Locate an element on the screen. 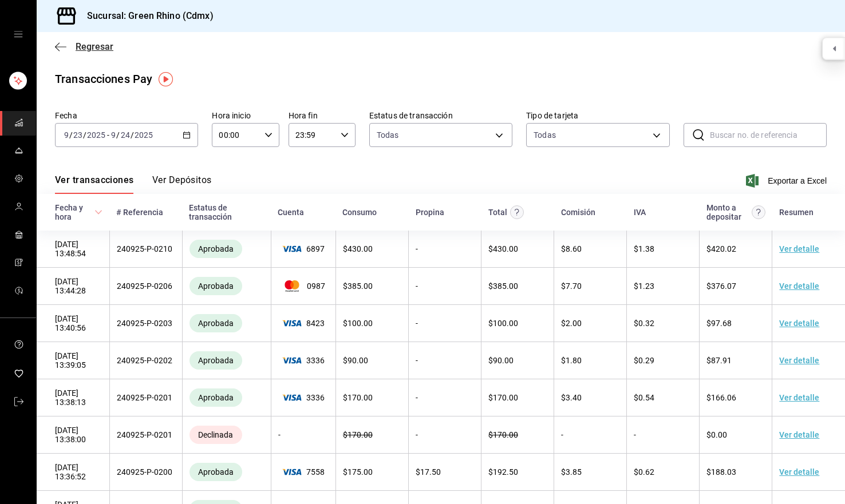  img: Tooltip marker is located at coordinates (166, 79).